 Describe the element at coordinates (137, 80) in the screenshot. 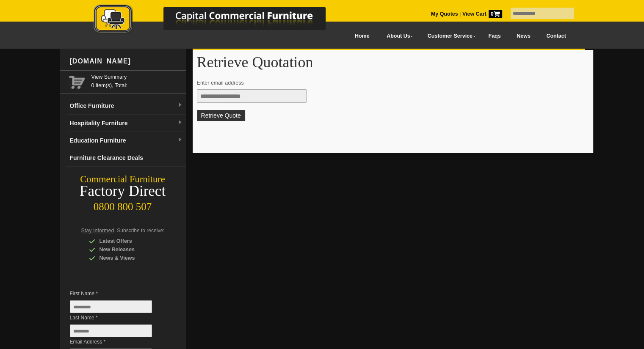

I see `span: 0 item(s), Total:` at that location.